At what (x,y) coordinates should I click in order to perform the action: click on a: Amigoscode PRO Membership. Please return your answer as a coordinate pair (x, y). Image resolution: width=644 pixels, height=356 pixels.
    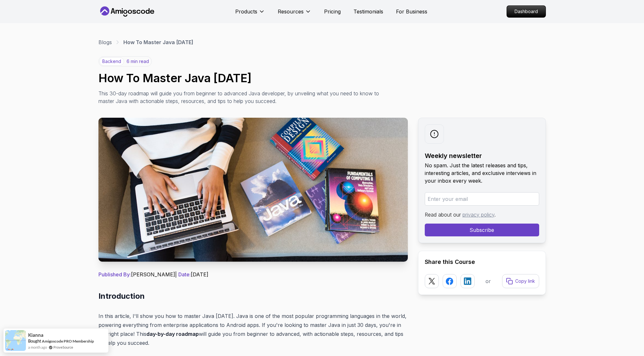
    Looking at the image, I should click on (68, 341).